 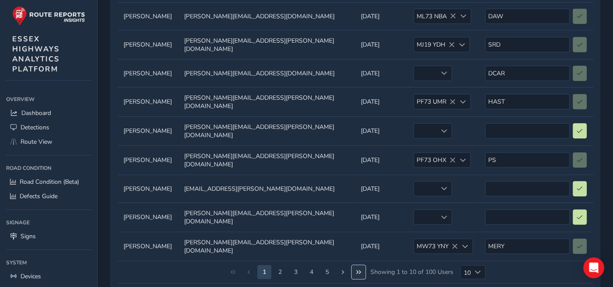 I want to click on span: Detections, so click(x=35, y=127).